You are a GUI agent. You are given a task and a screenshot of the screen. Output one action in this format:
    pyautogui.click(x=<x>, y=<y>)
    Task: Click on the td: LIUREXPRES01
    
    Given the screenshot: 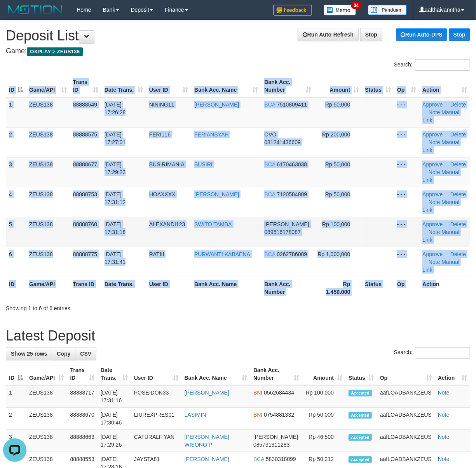 What is the action you would take?
    pyautogui.click(x=156, y=419)
    